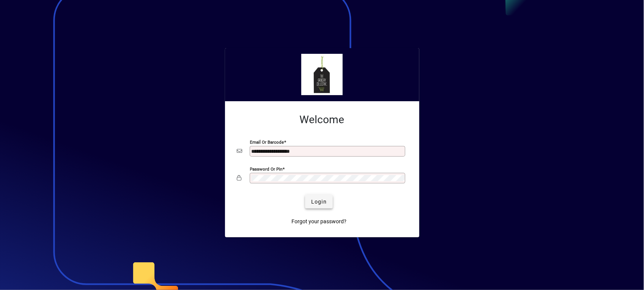 The image size is (644, 290). Describe the element at coordinates (319, 202) in the screenshot. I see `span: Login` at that location.